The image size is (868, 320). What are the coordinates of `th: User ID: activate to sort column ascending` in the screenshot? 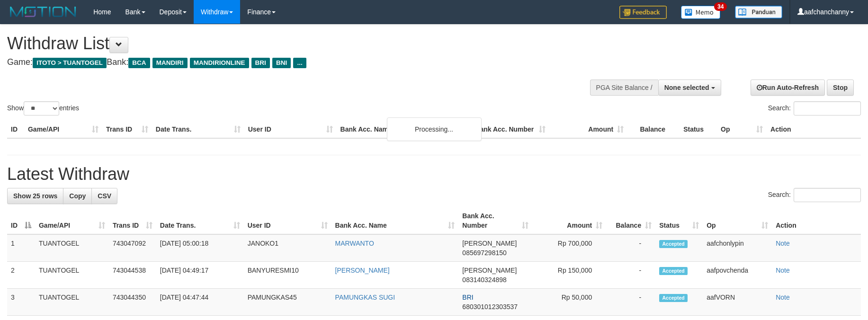 It's located at (288, 221).